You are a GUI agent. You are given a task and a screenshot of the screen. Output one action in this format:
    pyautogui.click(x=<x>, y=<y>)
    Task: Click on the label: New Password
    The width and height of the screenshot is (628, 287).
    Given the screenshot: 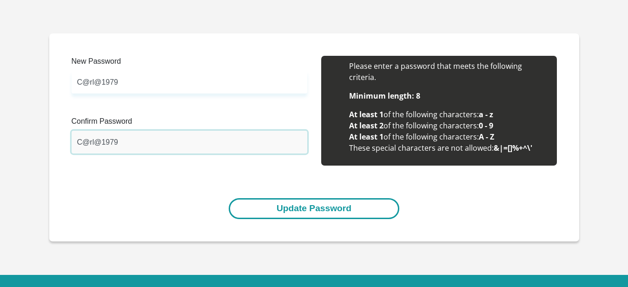 What is the action you would take?
    pyautogui.click(x=189, y=63)
    